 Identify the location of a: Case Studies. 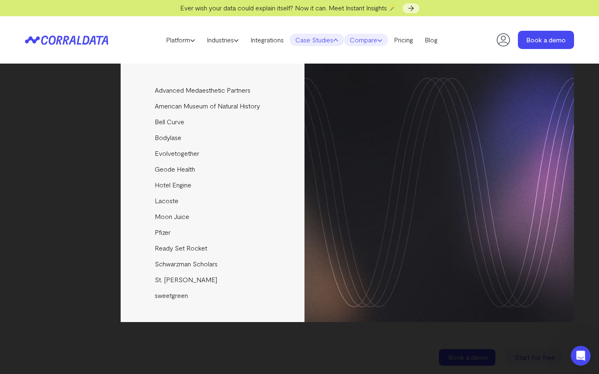
(316, 40).